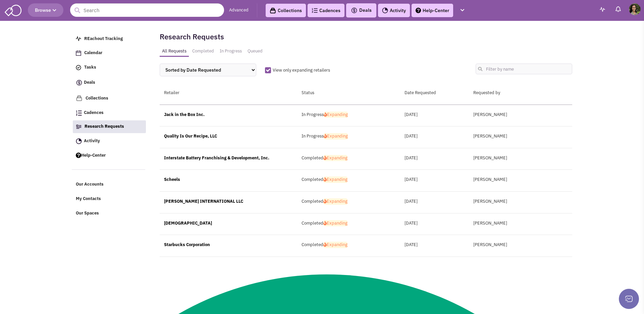 The height and width of the screenshot is (314, 644). What do you see at coordinates (635, 9) in the screenshot?
I see `a: Sydney Martin del Campo` at bounding box center [635, 9].